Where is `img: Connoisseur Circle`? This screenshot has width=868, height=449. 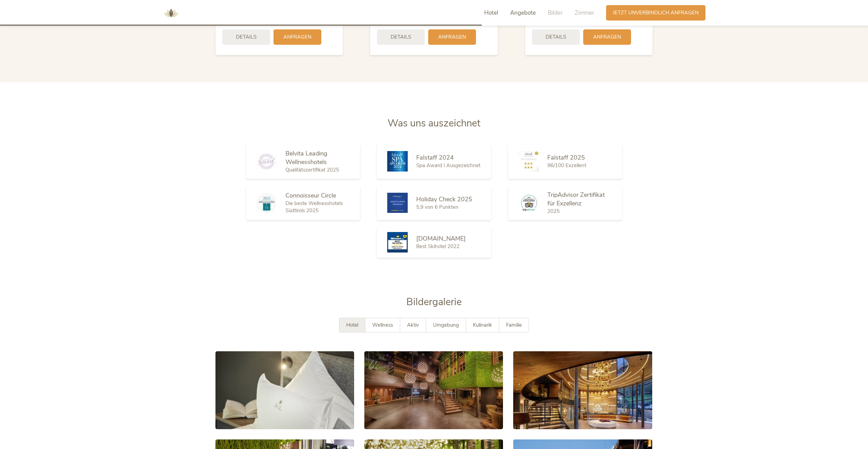 img: Connoisseur Circle is located at coordinates (267, 203).